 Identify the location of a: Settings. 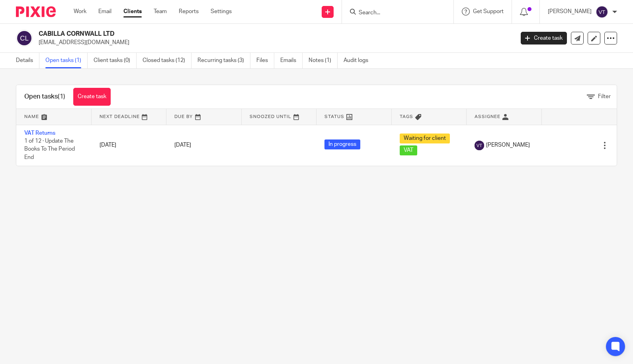
(221, 11).